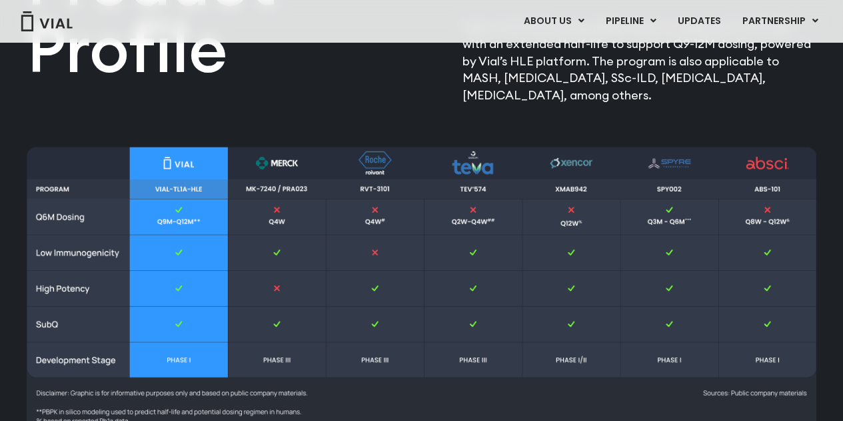  I want to click on a: PIPELINEMenu Toggle, so click(630, 21).